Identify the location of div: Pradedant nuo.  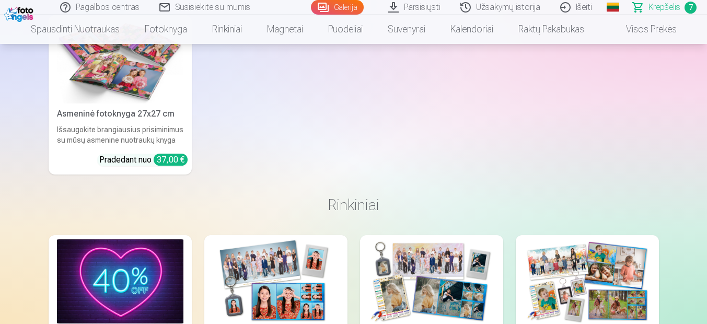
(143, 160).